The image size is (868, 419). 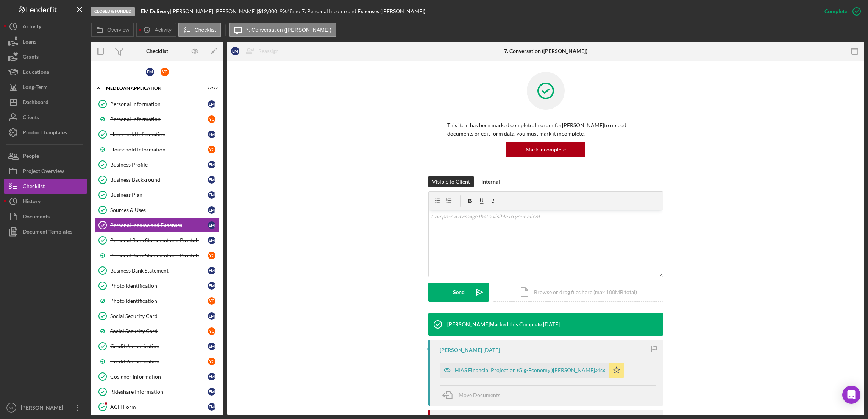 I want to click on a: Photo IdentificationYC, so click(x=157, y=301).